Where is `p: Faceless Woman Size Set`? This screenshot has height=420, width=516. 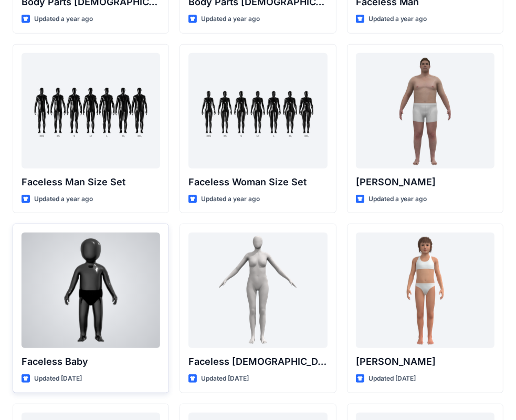 p: Faceless Woman Size Set is located at coordinates (258, 182).